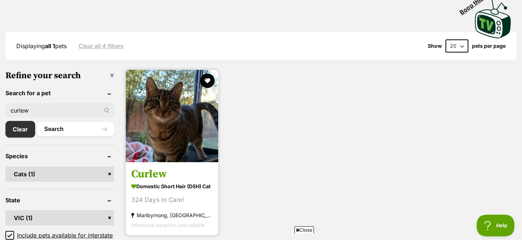 The width and height of the screenshot is (522, 240). Describe the element at coordinates (172, 175) in the screenshot. I see `h3: Curlew` at that location.